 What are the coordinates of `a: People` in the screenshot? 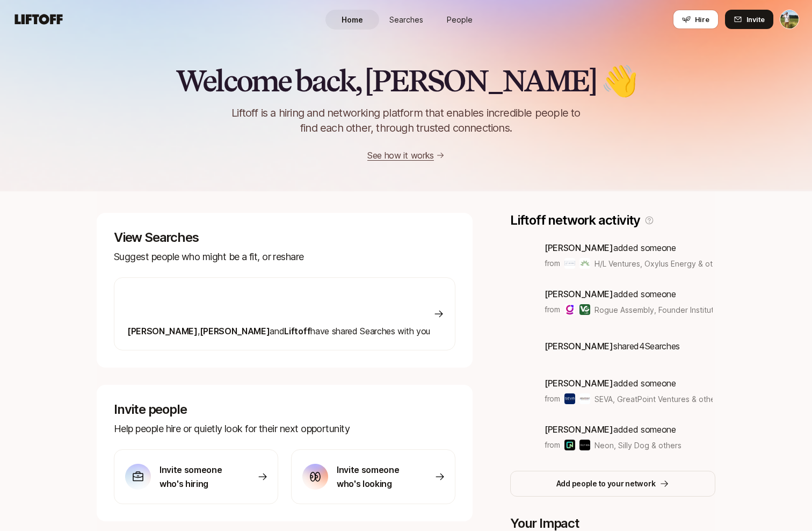 It's located at (460, 19).